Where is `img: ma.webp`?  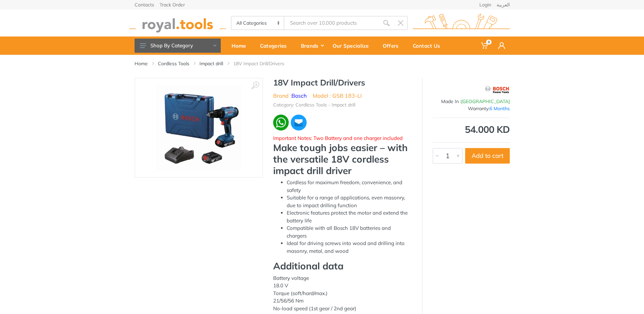 img: ma.webp is located at coordinates (299, 122).